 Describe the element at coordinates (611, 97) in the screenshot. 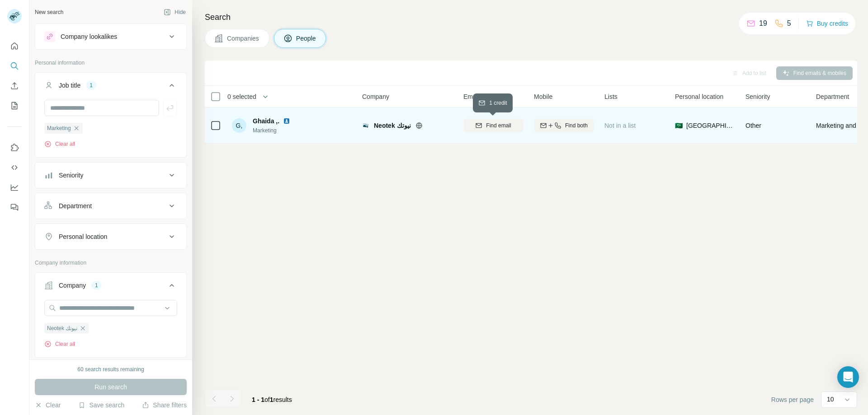

I see `span: Lists` at that location.